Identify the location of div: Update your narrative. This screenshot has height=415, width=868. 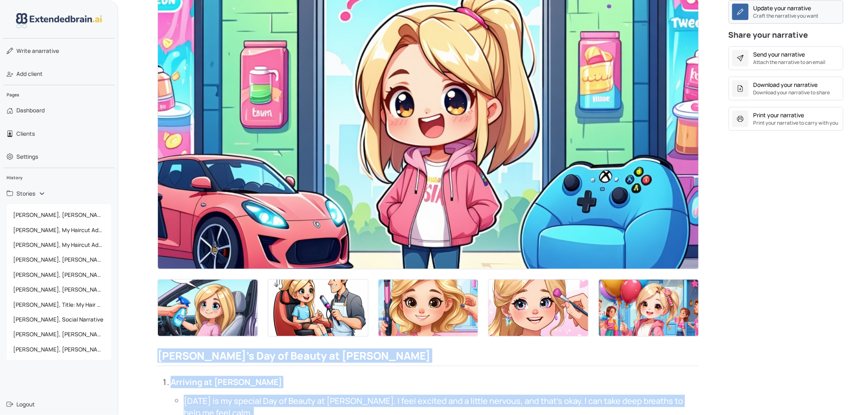
(782, 8).